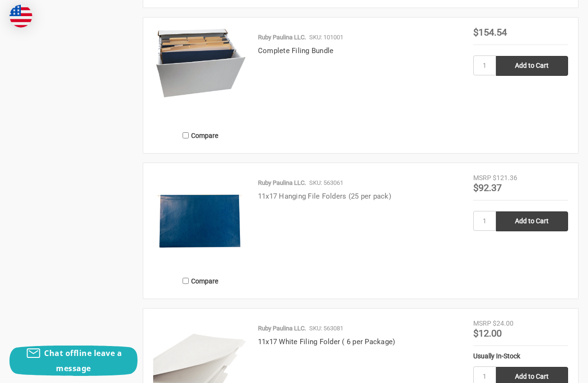  What do you see at coordinates (326, 183) in the screenshot?
I see `p: SKU: 563061` at bounding box center [326, 183].